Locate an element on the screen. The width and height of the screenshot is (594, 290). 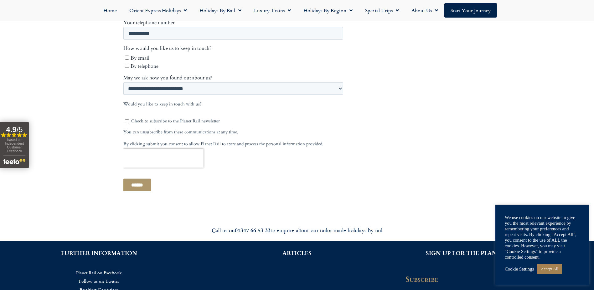
a: Special Trips is located at coordinates (382, 10).